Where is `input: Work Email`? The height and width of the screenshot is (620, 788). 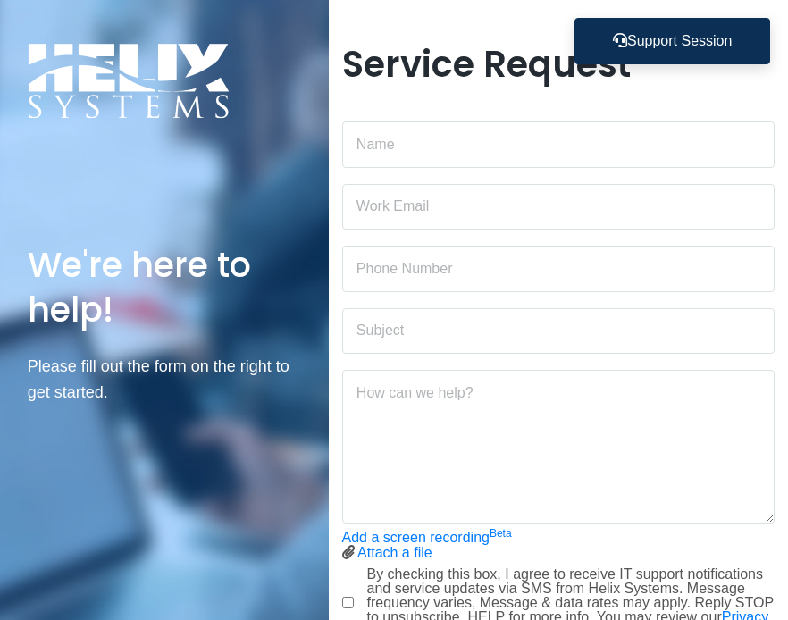
input: Work Email is located at coordinates (558, 207).